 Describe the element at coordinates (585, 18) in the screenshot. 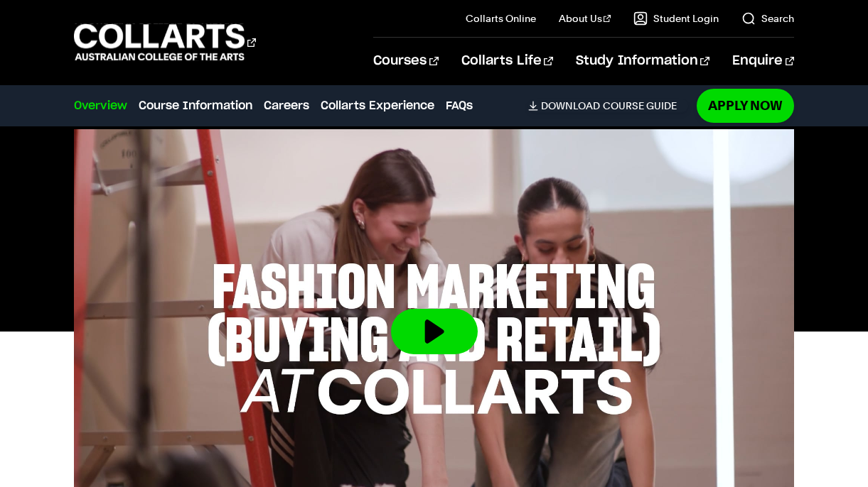

I see `a: About Us` at that location.